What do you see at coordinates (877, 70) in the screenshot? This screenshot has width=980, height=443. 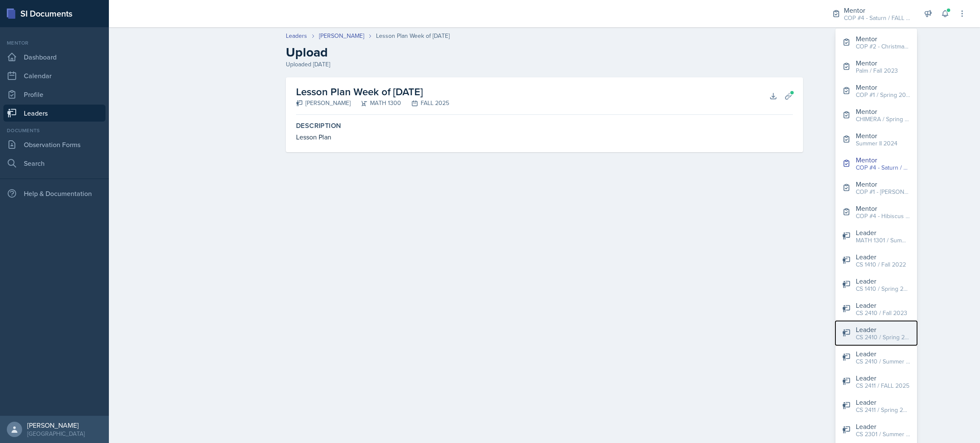 I see `div: Palm / Fall 2023` at bounding box center [877, 70].